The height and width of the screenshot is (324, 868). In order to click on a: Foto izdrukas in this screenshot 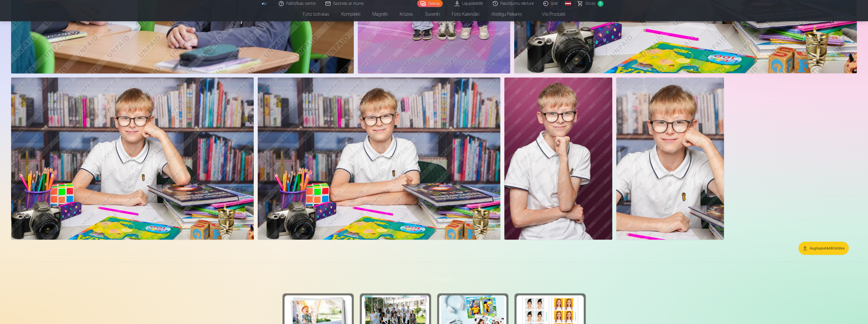, I will do `click(316, 14)`.